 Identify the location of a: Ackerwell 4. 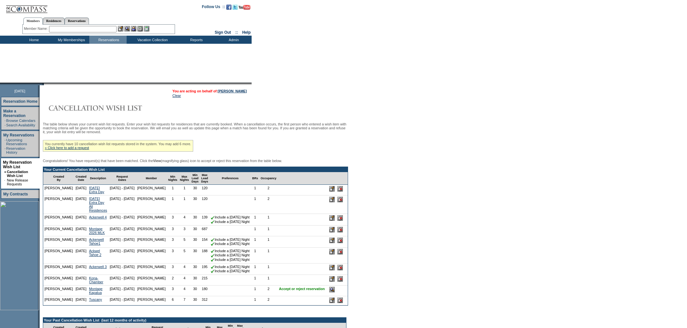
(98, 217).